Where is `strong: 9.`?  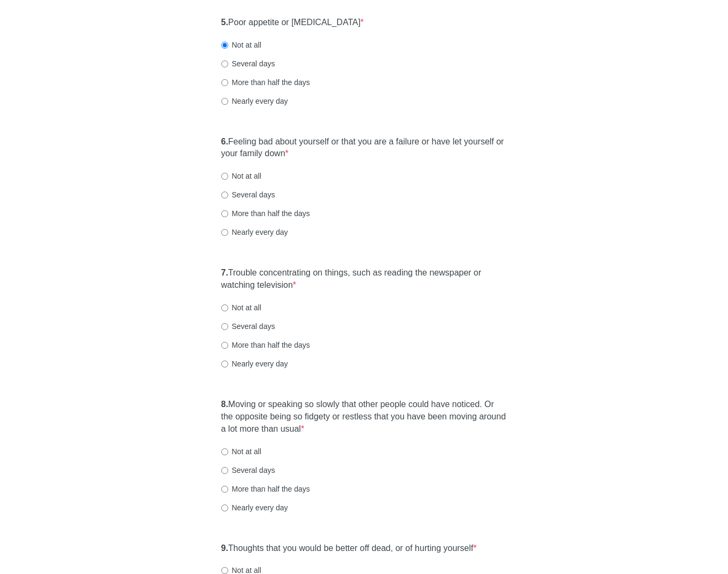
strong: 9. is located at coordinates (225, 547).